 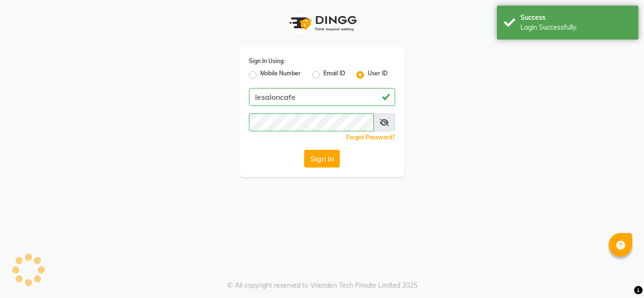 What do you see at coordinates (575, 18) in the screenshot?
I see `div: Success` at bounding box center [575, 18].